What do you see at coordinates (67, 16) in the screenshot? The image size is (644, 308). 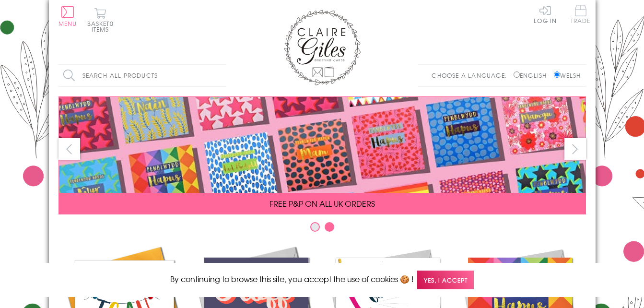 I see `button: Menu` at bounding box center [67, 16].